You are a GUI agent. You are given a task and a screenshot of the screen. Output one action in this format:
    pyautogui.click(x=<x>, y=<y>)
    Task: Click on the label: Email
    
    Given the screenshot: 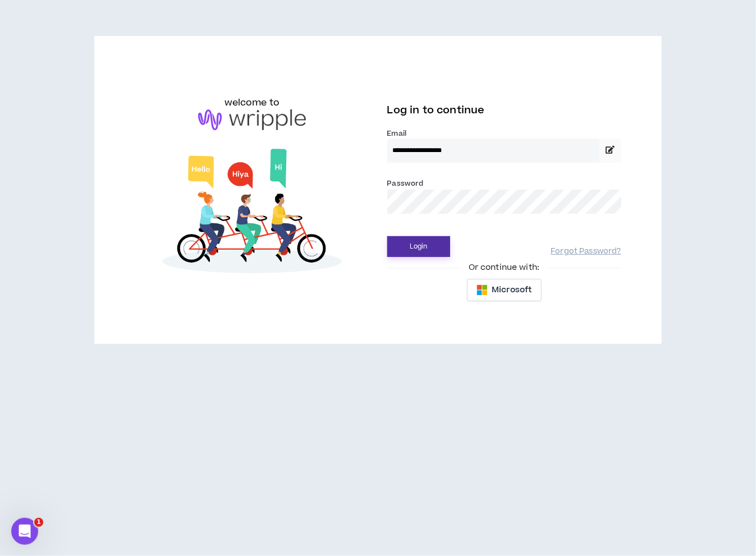 What is the action you would take?
    pyautogui.click(x=504, y=134)
    